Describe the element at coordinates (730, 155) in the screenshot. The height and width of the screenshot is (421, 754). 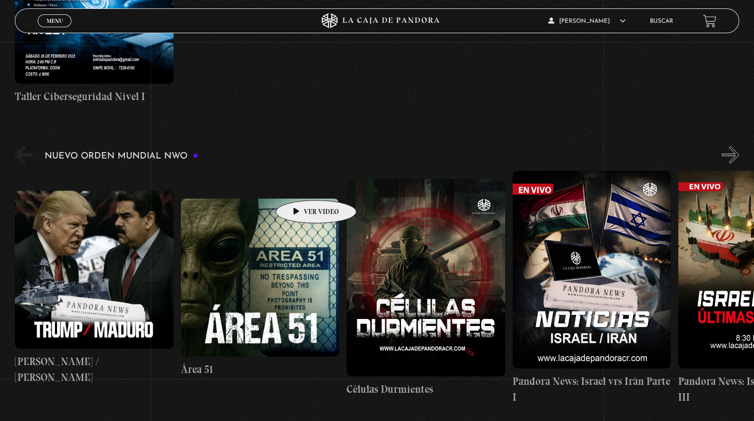
I see `button: Next` at that location.